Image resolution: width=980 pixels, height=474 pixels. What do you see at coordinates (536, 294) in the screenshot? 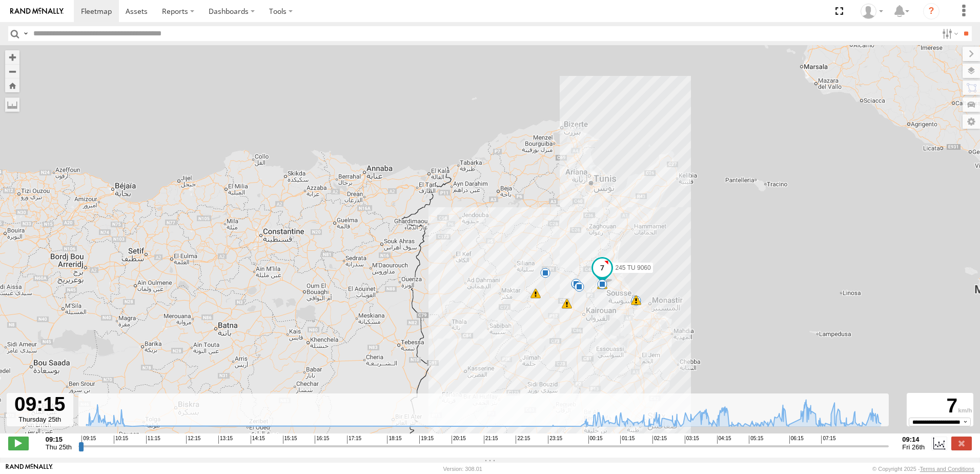
I see `div: 18` at bounding box center [536, 294].